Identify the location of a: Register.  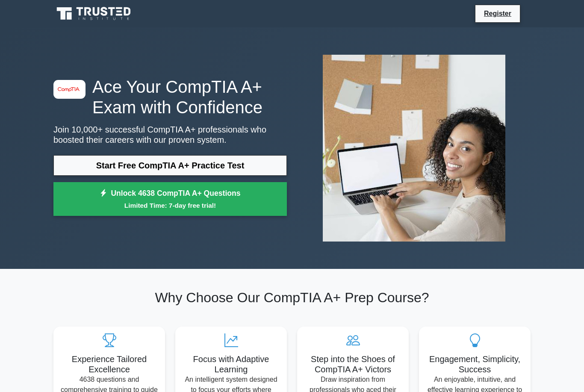
(498, 13).